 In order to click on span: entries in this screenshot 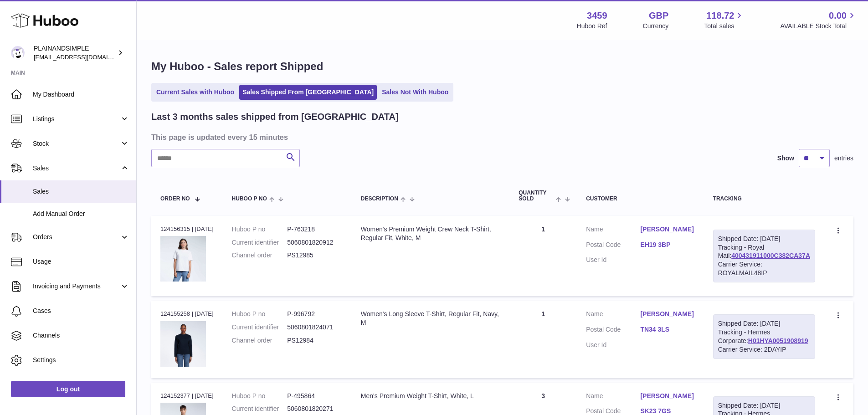, I will do `click(844, 158)`.